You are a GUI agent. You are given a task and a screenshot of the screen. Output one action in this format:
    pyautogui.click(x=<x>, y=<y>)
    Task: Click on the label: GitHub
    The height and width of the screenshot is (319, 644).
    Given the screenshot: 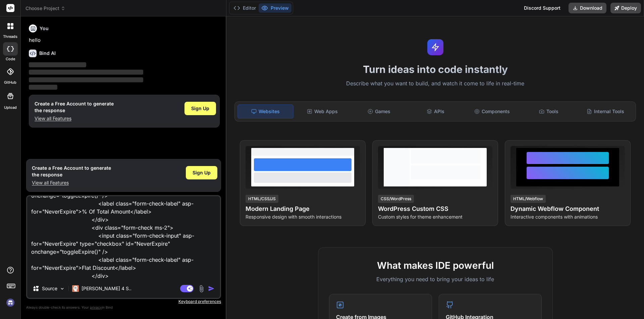 What is the action you would take?
    pyautogui.click(x=10, y=82)
    